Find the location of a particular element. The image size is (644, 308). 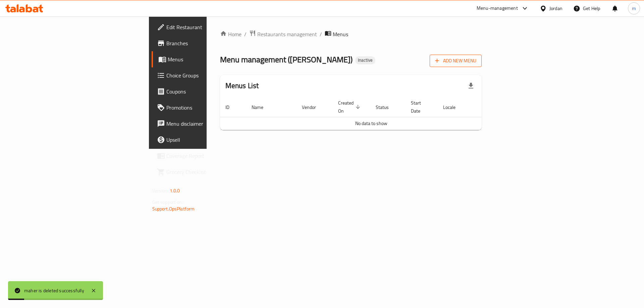

a: Branches is located at coordinates (204, 43).